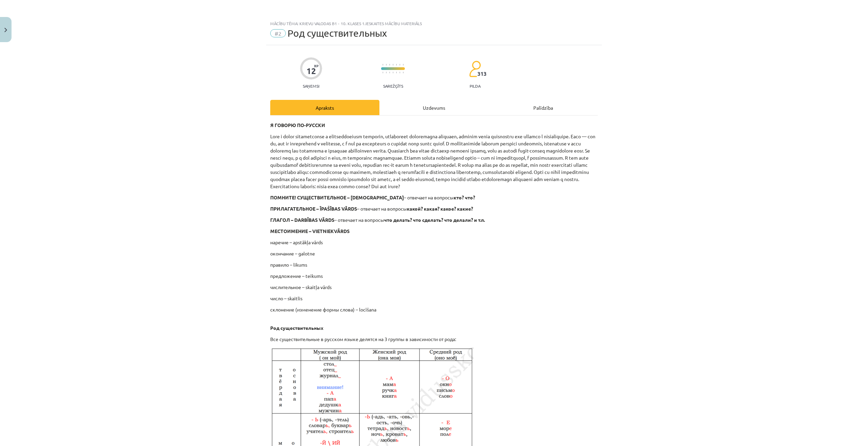  What do you see at coordinates (310, 231) in the screenshot?
I see `strong: МЕСТОИМЕНИЕ – VIETNIEKVĀRDS` at bounding box center [310, 231].